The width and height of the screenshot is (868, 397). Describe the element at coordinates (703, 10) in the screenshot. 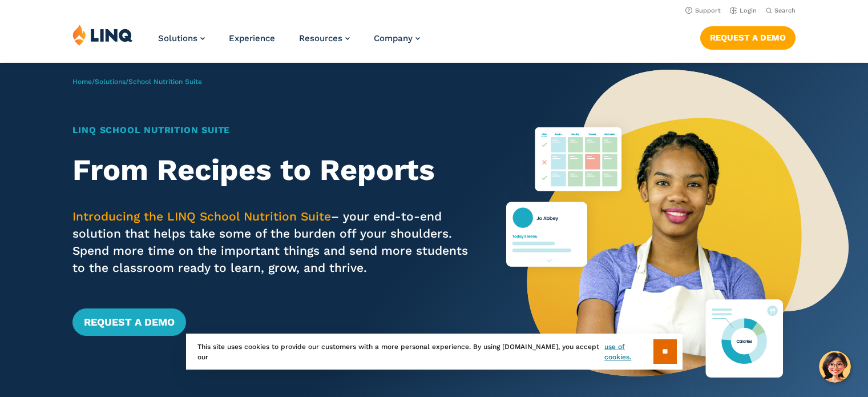

I see `a: Support` at that location.